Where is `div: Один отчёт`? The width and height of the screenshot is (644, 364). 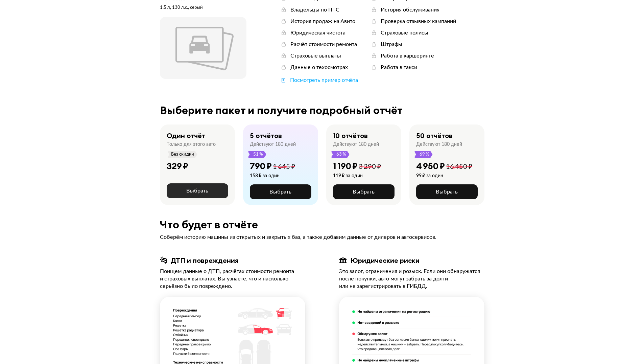
div: Один отчёт is located at coordinates (186, 136).